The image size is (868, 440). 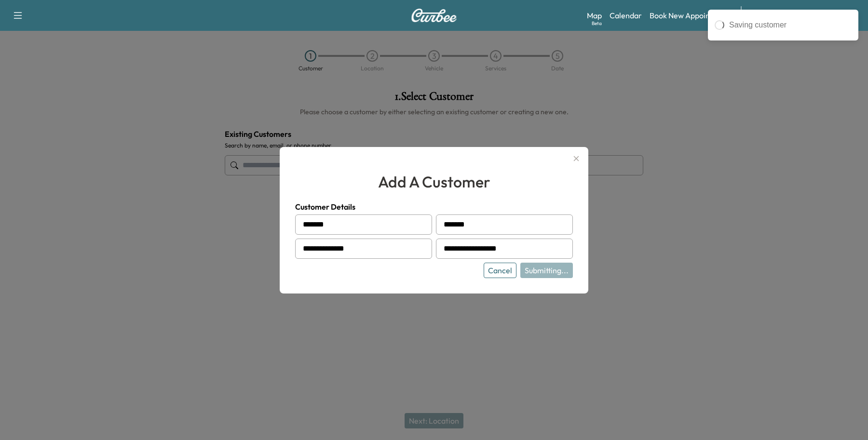 What do you see at coordinates (597, 23) in the screenshot?
I see `div: Beta` at bounding box center [597, 23].